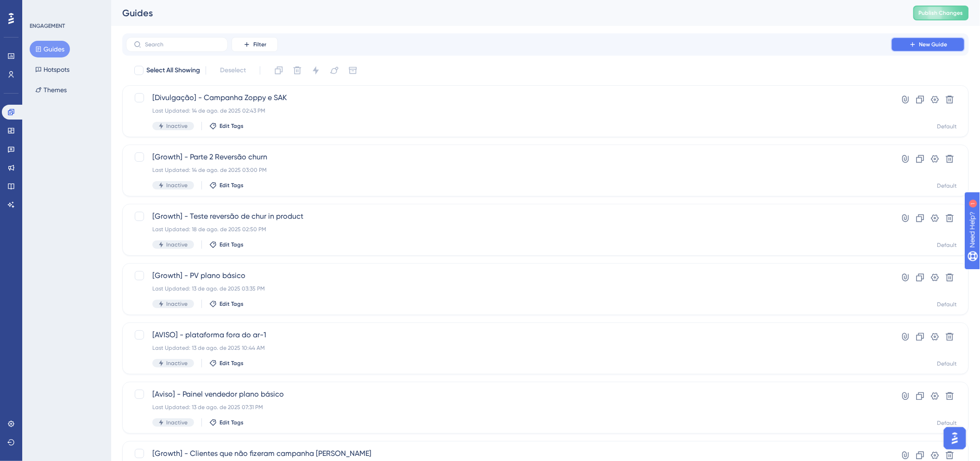  What do you see at coordinates (48, 26) in the screenshot?
I see `div: ENGAGEMENT` at bounding box center [48, 26].